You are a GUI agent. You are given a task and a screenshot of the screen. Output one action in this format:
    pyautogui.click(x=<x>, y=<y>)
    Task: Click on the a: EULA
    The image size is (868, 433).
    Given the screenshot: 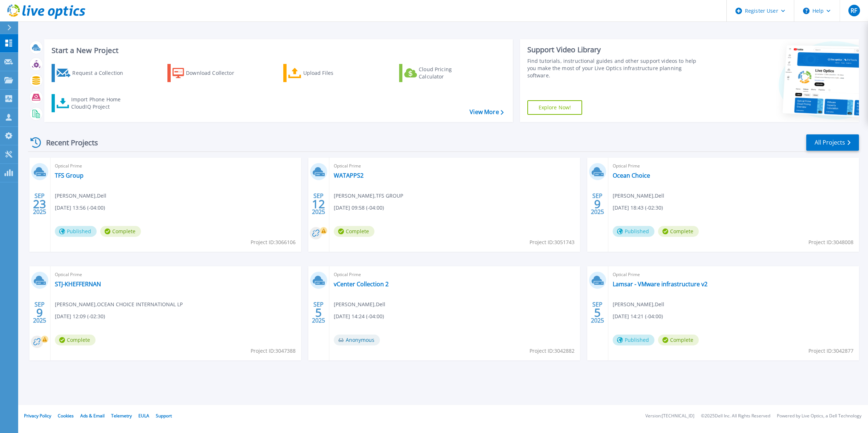 What is the action you would take?
    pyautogui.click(x=144, y=415)
    